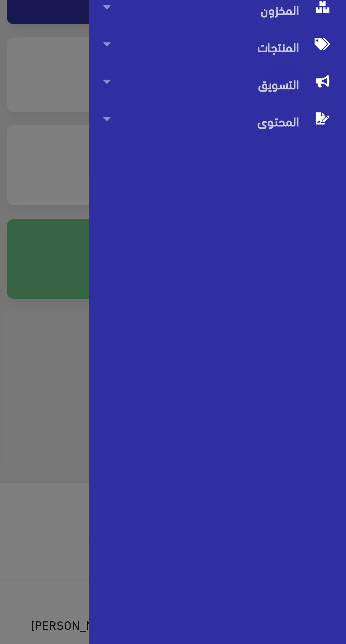  Describe the element at coordinates (292, 88) in the screenshot. I see `span: العملاء` at that location.